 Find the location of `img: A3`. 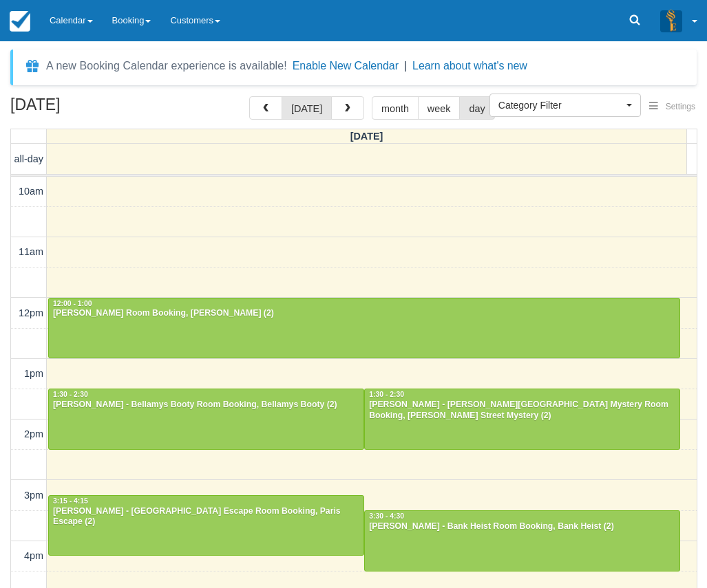

img: A3 is located at coordinates (671, 21).